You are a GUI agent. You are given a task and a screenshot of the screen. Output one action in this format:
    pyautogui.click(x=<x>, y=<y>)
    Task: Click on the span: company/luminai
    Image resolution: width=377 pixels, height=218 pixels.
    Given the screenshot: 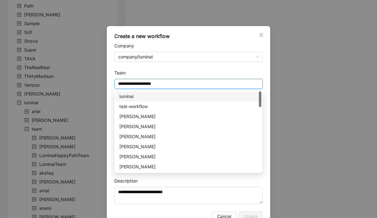 What is the action you would take?
    pyautogui.click(x=188, y=57)
    